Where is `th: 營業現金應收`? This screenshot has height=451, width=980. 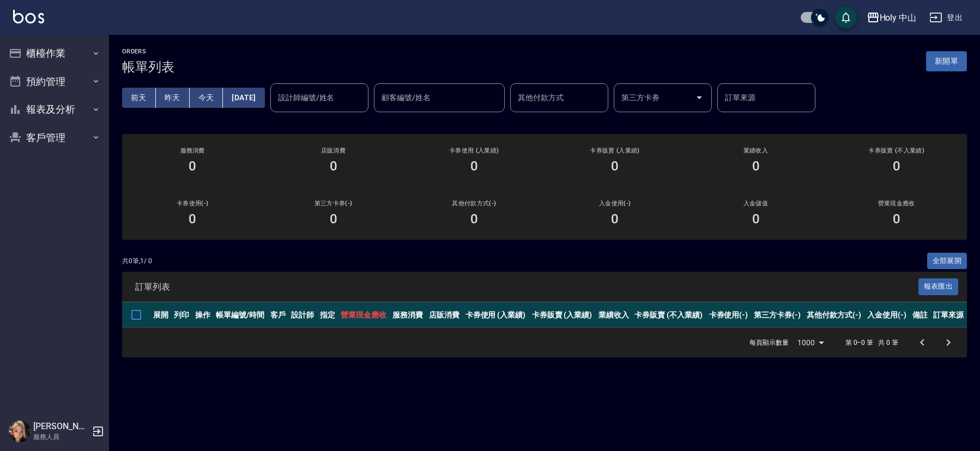 th: 營業現金應收 is located at coordinates (363, 315).